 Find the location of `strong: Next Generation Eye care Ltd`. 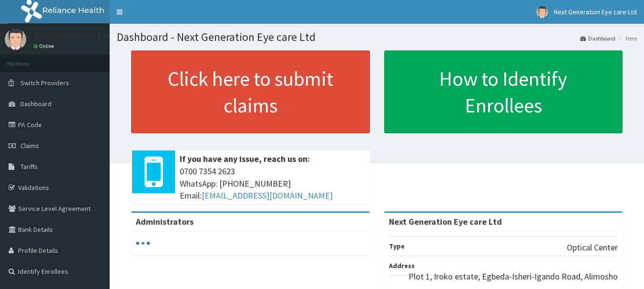

strong: Next Generation Eye care Ltd is located at coordinates (446, 221).